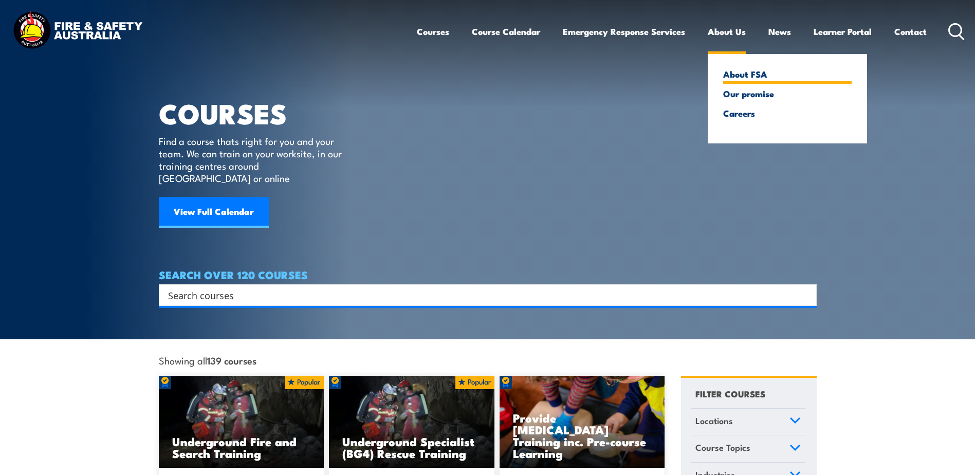 This screenshot has height=475, width=975. I want to click on p: Find a course thats right for you and your team. We can train on your worksite, in our training c..., so click(252, 159).